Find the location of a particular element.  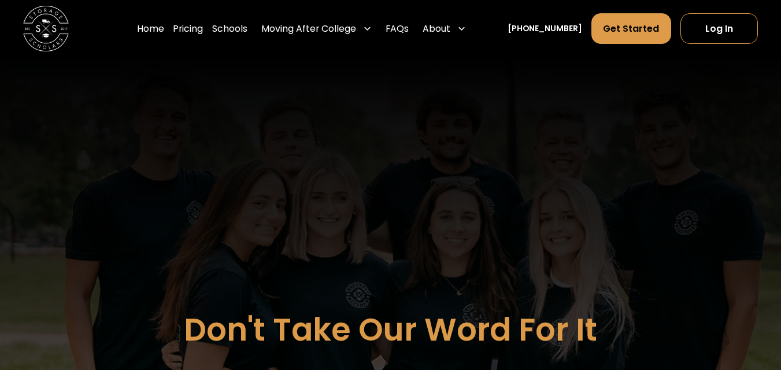

a: home is located at coordinates (46, 28).